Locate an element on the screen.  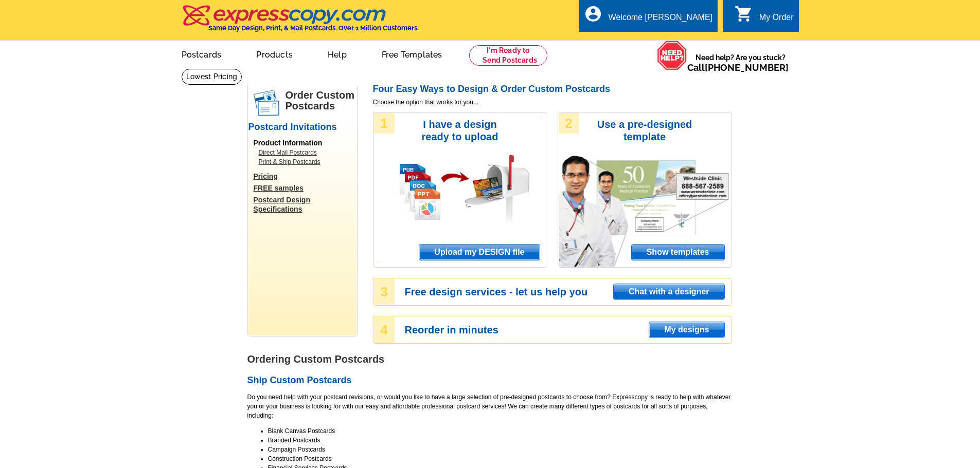
img: help is located at coordinates (672, 56).